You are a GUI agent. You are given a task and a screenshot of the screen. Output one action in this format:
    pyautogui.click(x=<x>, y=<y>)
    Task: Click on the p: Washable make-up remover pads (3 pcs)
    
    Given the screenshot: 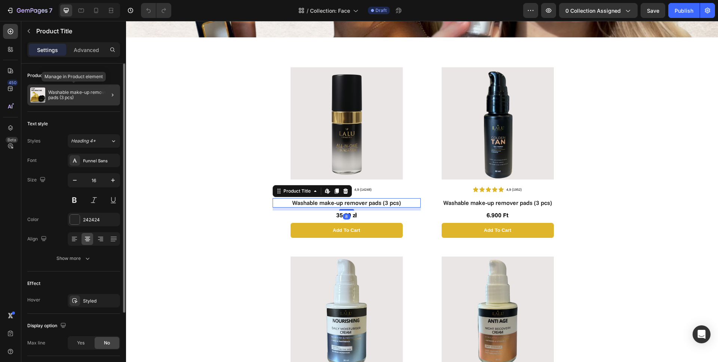 What is the action you would take?
    pyautogui.click(x=83, y=95)
    